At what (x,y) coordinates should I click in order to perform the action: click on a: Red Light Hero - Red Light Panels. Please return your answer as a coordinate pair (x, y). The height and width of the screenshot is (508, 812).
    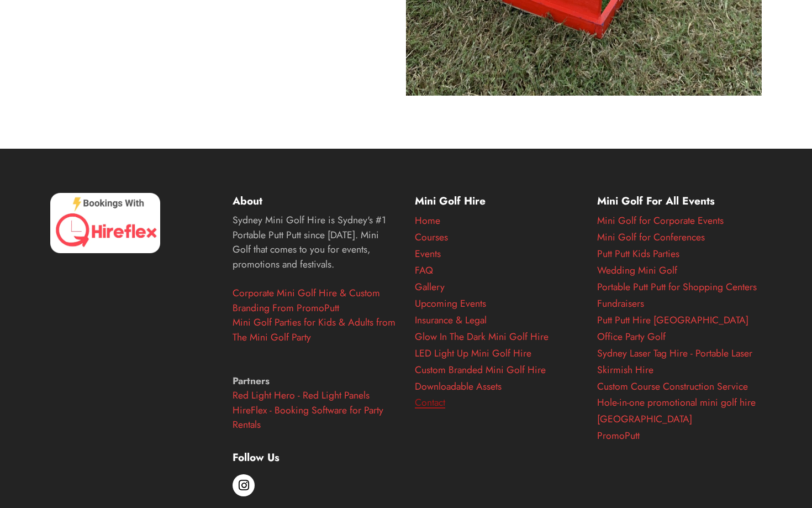
    Looking at the image, I should click on (301, 395).